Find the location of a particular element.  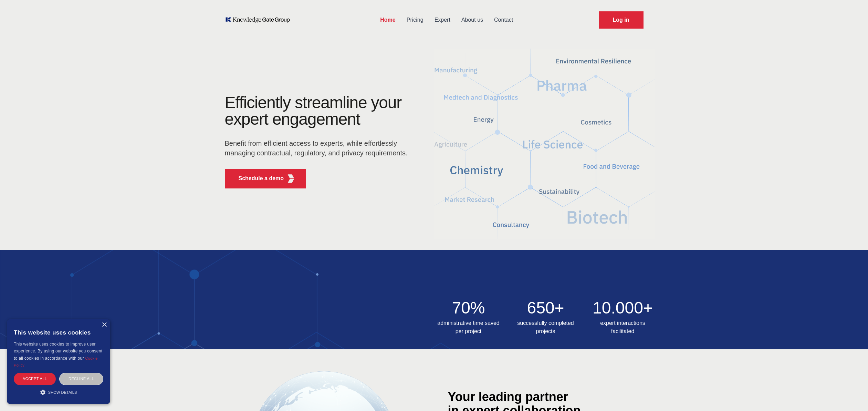

span: This website uses cookies to improve user experience. By using our website you consent to all coo... is located at coordinates (58, 351).